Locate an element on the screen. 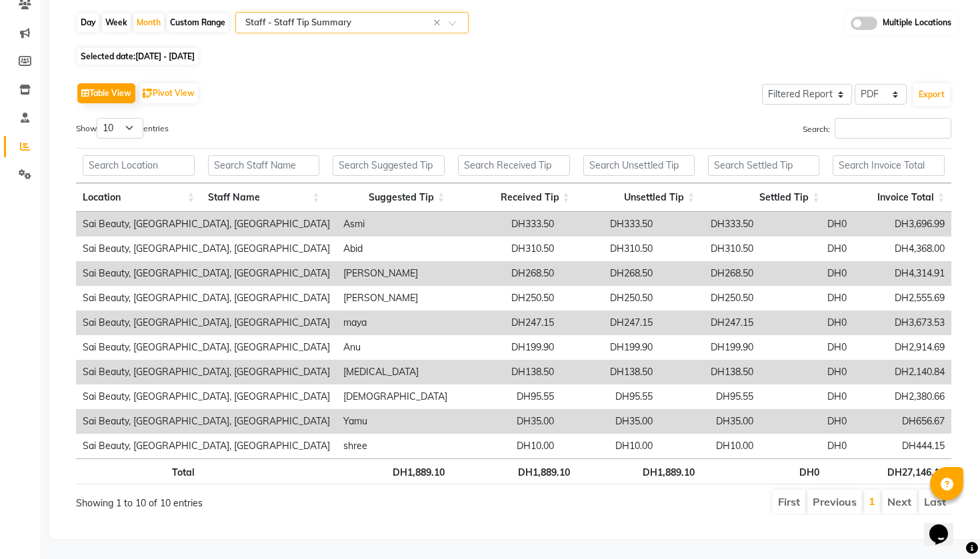 The width and height of the screenshot is (980, 559). div: Day is located at coordinates (88, 23).